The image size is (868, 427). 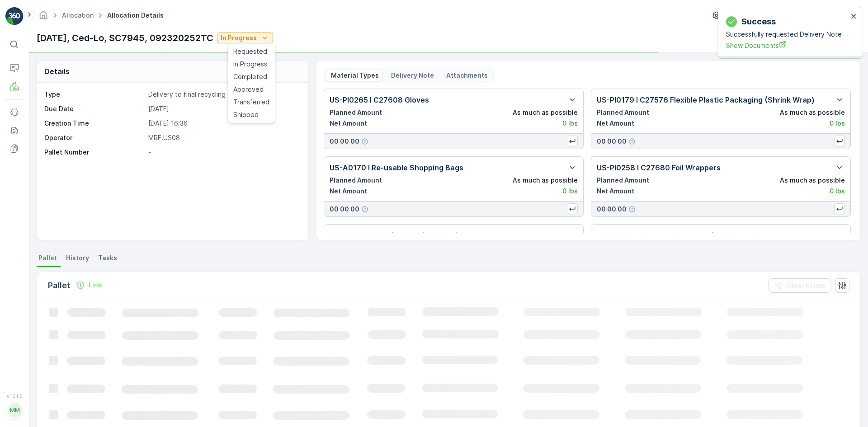 What do you see at coordinates (43, 17) in the screenshot?
I see `a: Homepage` at bounding box center [43, 17].